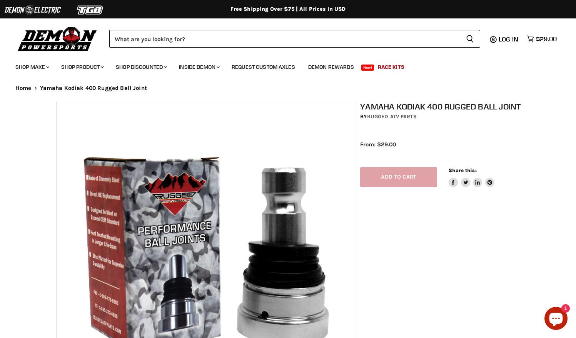 This screenshot has width=576, height=338. What do you see at coordinates (32, 67) in the screenshot?
I see `a: Shop Make` at bounding box center [32, 67].